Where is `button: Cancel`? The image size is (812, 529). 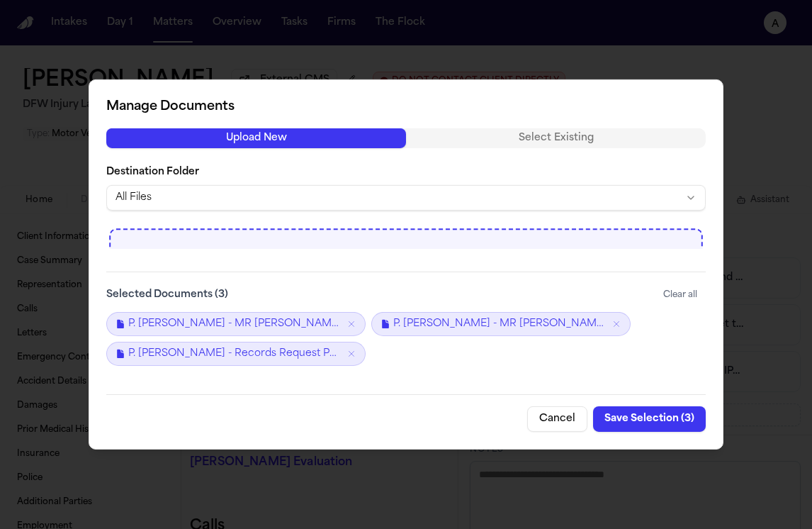
button: Cancel is located at coordinates (557, 420).